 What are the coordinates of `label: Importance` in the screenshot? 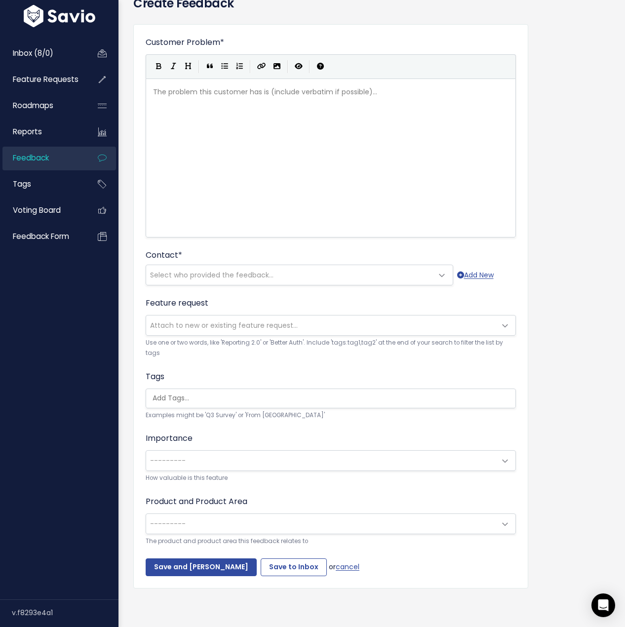 It's located at (169, 439).